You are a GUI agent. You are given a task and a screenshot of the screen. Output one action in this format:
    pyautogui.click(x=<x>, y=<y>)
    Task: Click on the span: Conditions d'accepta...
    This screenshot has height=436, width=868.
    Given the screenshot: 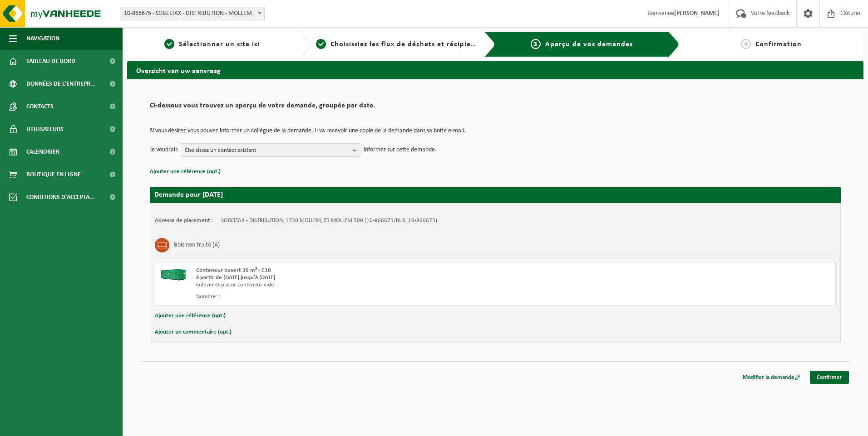 What is the action you would take?
    pyautogui.click(x=60, y=197)
    